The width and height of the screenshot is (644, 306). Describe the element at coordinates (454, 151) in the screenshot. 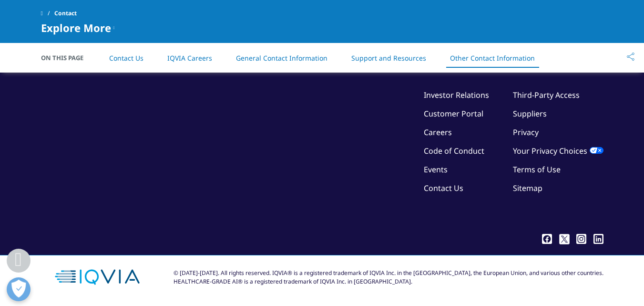

I see `a: Code of Conduct` at that location.